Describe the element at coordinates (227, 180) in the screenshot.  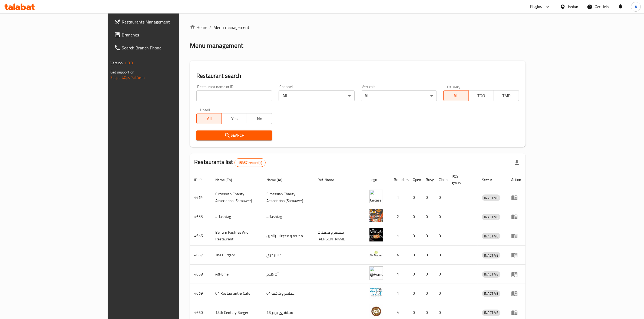
I see `span: Name (En)` at that location.